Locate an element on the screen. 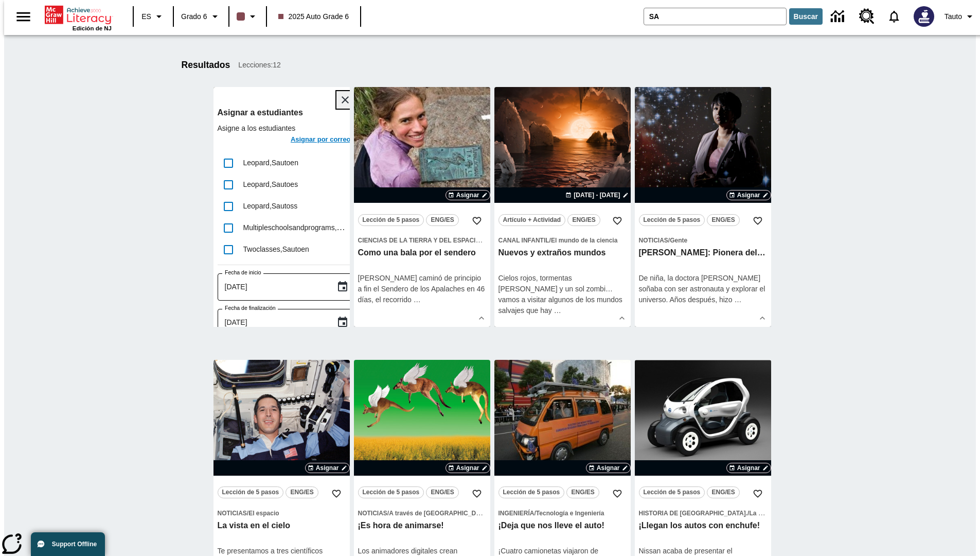 This screenshot has height=556, width=980. span: Tema: Ciencias de la Tierra y del Espacio/La dinámica de la estructura terrestre is located at coordinates (422, 240).